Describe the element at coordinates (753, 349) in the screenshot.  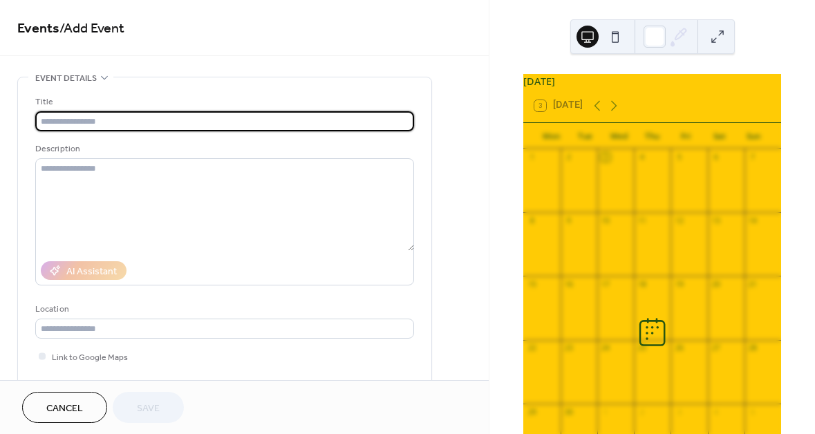
I see `div: 28` at that location.